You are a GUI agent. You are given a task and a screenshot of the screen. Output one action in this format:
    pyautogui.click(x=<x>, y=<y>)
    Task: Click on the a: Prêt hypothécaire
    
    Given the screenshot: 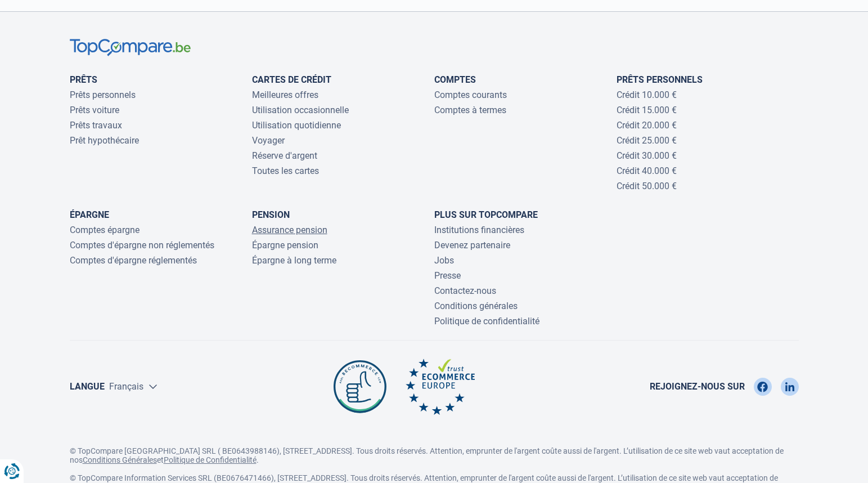 What is the action you would take?
    pyautogui.click(x=104, y=140)
    